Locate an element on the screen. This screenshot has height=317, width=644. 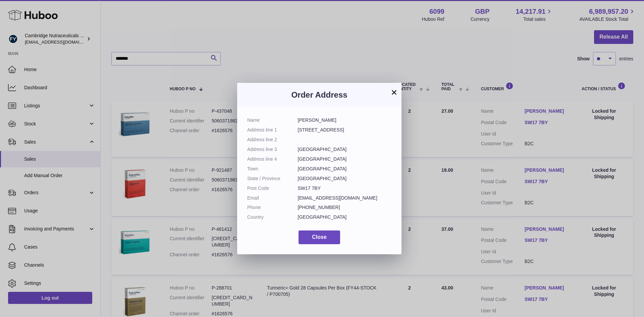
dt: Address line 2 is located at coordinates (272, 140).